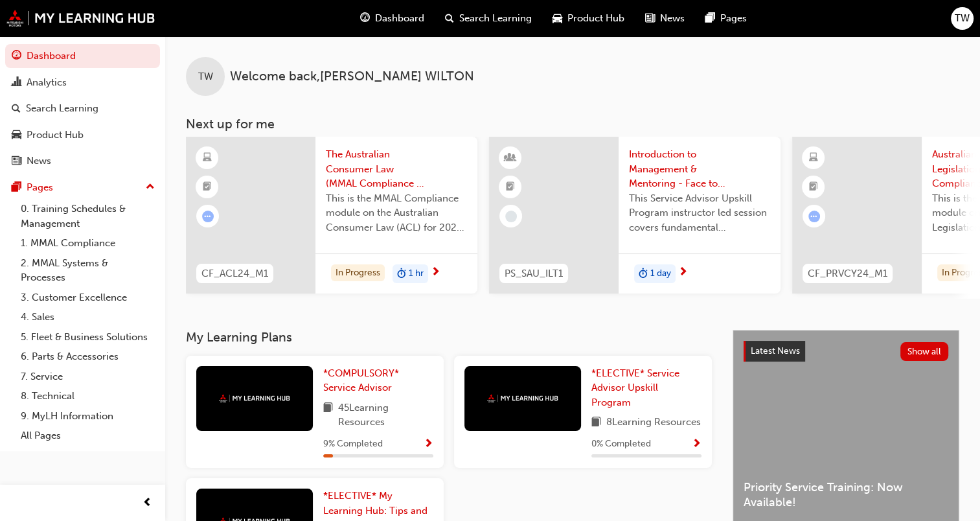 This screenshot has width=980, height=521. Describe the element at coordinates (361, 381) in the screenshot. I see `span: *COMPULSORY* Service Advisor` at that location.